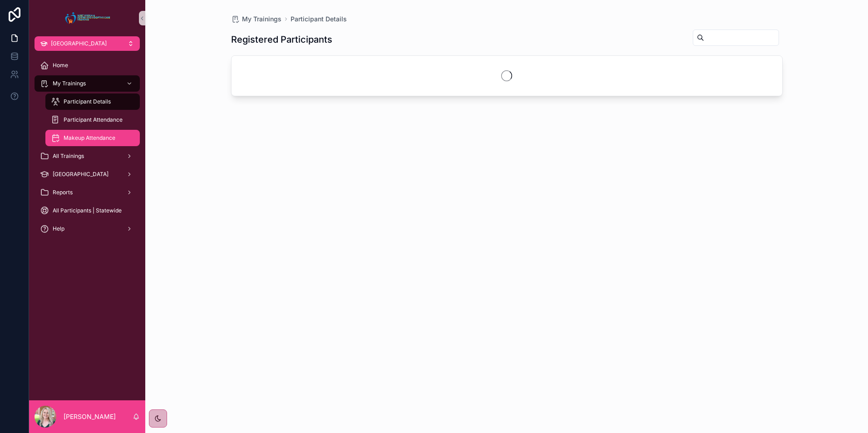  Describe the element at coordinates (59, 229) in the screenshot. I see `span: Help` at that location.